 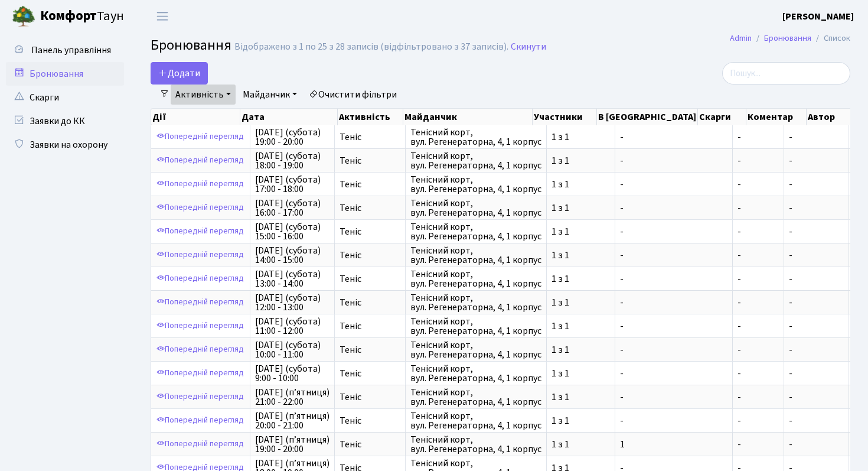 I want to click on span: Бронювання, so click(x=191, y=45).